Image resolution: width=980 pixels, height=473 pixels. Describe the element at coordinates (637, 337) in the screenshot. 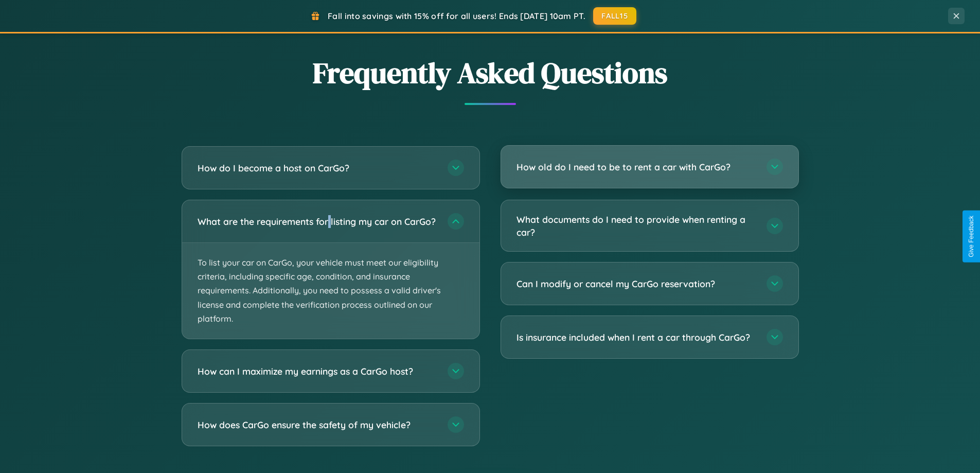

I see `h3: Is insurance included when I rent a car through CarGo?` at that location.